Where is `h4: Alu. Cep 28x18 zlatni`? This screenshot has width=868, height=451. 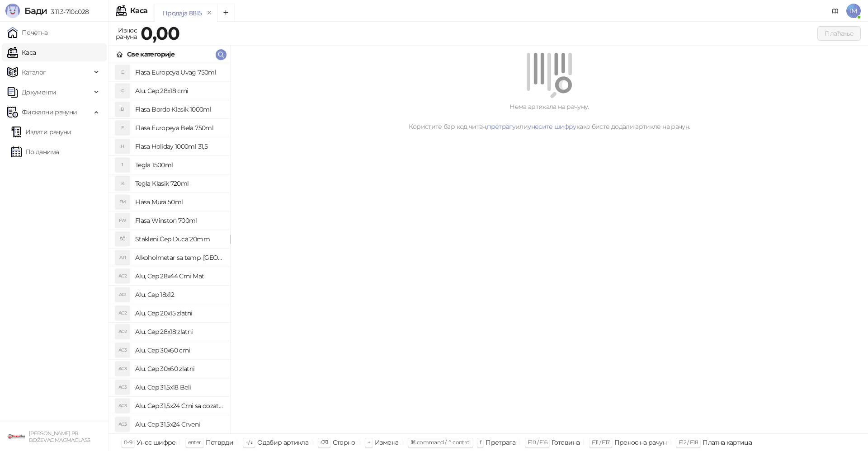 h4: Alu. Cep 28x18 zlatni is located at coordinates (179, 332).